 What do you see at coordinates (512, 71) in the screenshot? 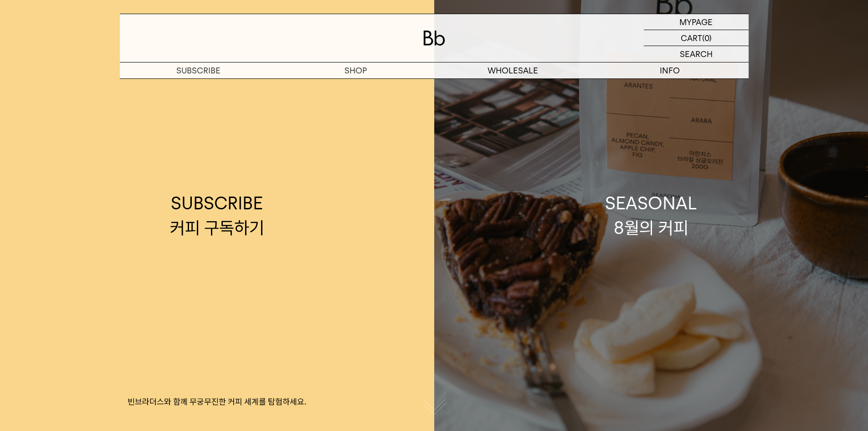
I see `p: WHOLESALE` at bounding box center [512, 71].